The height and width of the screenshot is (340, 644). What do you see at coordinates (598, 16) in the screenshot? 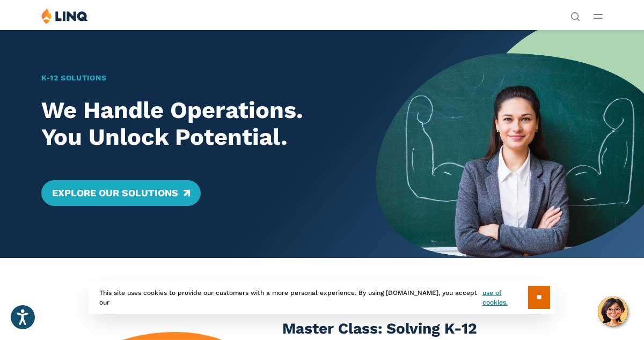
I see `button: Open Main Menu` at bounding box center [598, 16].